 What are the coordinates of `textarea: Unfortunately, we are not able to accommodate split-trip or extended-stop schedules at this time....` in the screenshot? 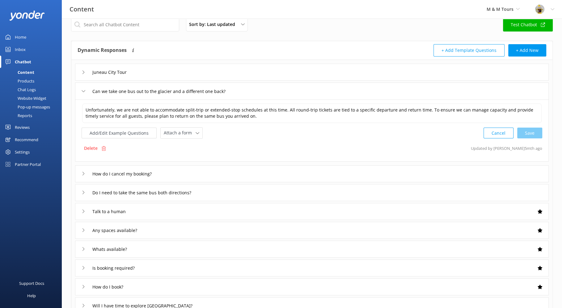 It's located at (312, 113).